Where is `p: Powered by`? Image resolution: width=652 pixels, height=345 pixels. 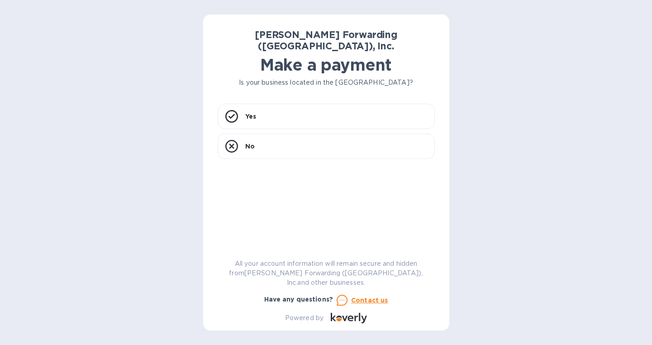
p: Powered by is located at coordinates (304, 317).